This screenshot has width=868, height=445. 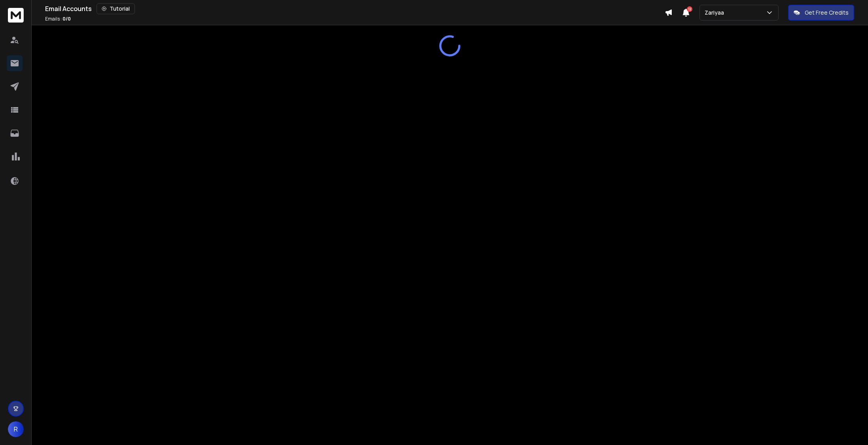 What do you see at coordinates (716, 13) in the screenshot?
I see `p: Zariyaa` at bounding box center [716, 13].